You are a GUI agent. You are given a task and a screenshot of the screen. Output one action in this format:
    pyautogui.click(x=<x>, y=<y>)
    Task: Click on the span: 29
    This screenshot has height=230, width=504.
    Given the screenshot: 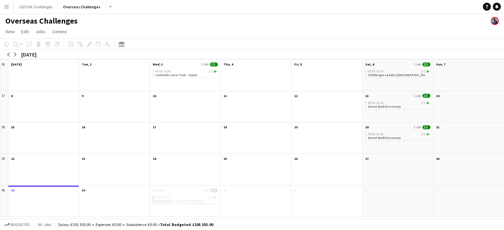 What is the action you would take?
    pyautogui.click(x=13, y=190)
    